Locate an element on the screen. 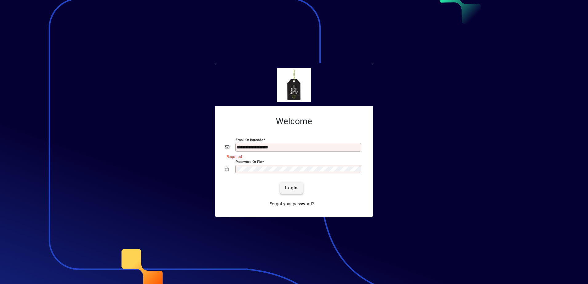 The image size is (588, 284). mat-error: Required is located at coordinates (292, 156).